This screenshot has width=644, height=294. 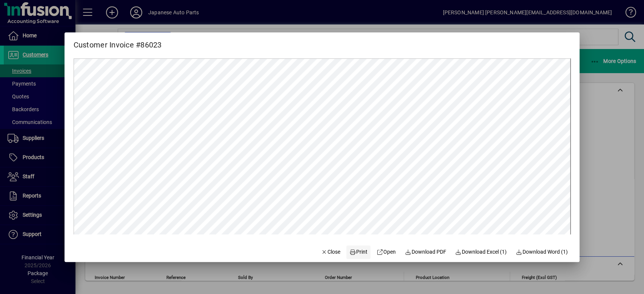 What do you see at coordinates (426, 252) in the screenshot?
I see `span: Download PDF` at bounding box center [426, 252].